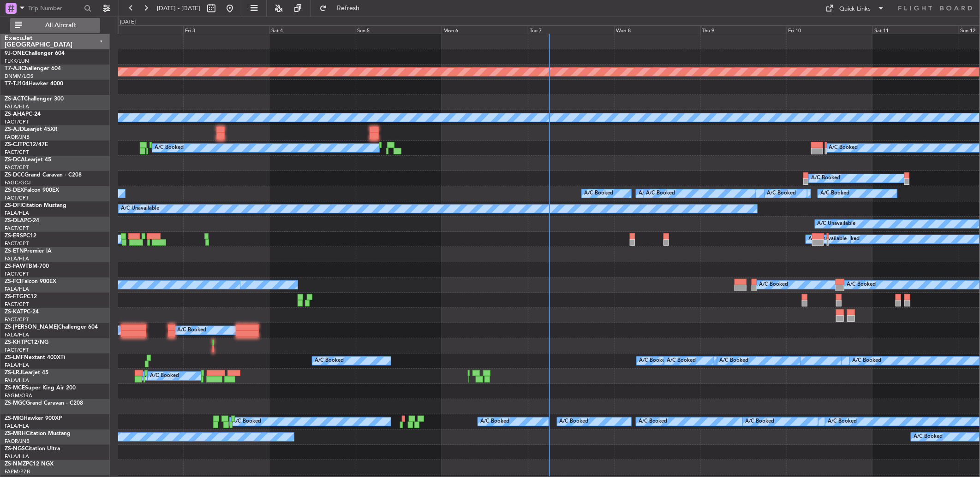 The image size is (980, 477). Describe the element at coordinates (14, 221) in the screenshot. I see `span: ZS-DLA` at that location.